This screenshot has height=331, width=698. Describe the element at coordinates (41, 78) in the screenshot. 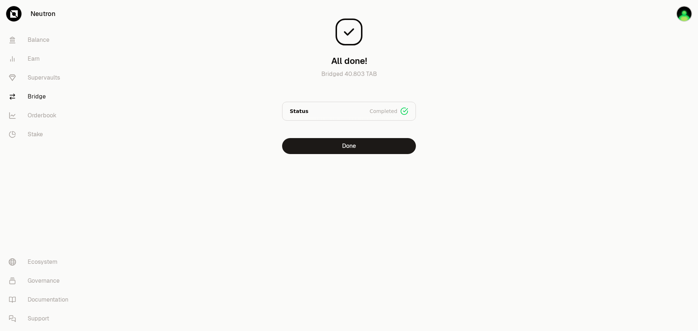

I see `a: Supervaults` at that location.